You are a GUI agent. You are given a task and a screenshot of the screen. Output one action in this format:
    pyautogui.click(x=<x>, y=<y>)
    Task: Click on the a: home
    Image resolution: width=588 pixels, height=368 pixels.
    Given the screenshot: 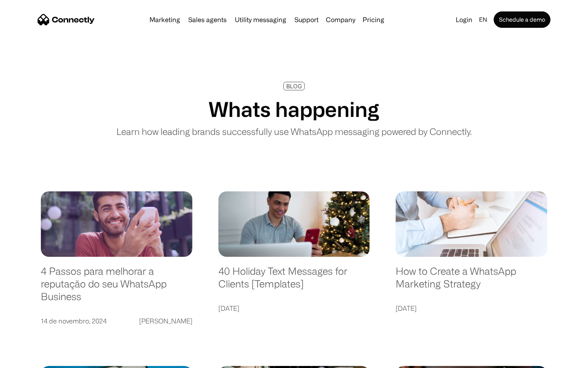 What is the action you would take?
    pyautogui.click(x=66, y=20)
    